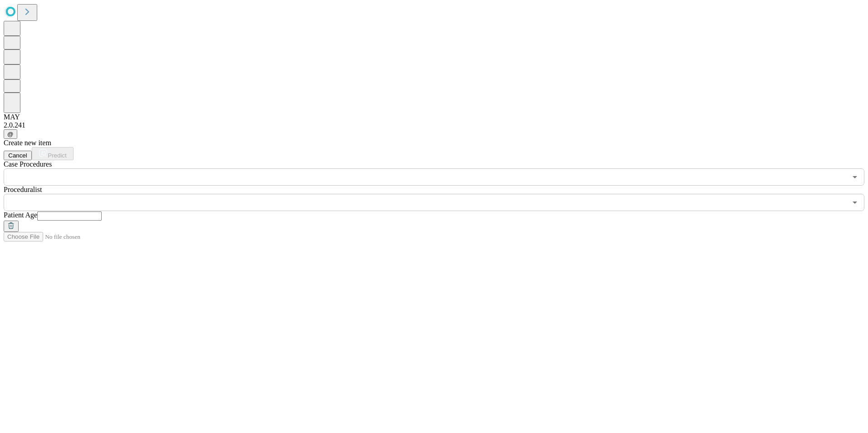 The height and width of the screenshot is (433, 868). I want to click on span: Scheduled Procedure, so click(27, 164).